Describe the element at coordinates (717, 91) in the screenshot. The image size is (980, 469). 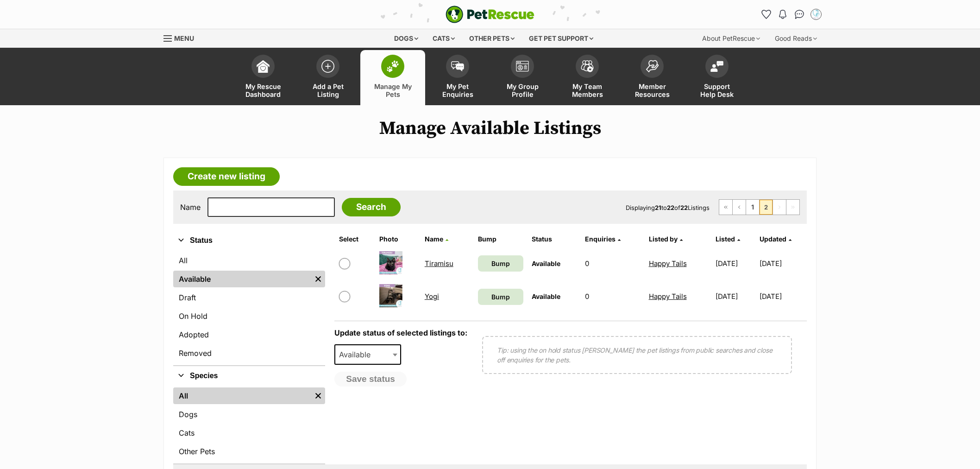
I see `span: Support Help Desk` at that location.